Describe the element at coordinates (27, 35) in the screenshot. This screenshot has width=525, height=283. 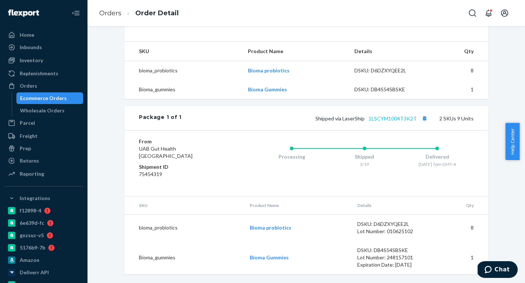
I see `div: Home` at that location.